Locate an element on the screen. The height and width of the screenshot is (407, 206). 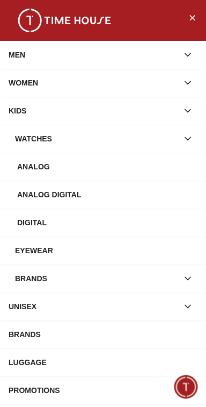
div: Digital is located at coordinates (107, 222).